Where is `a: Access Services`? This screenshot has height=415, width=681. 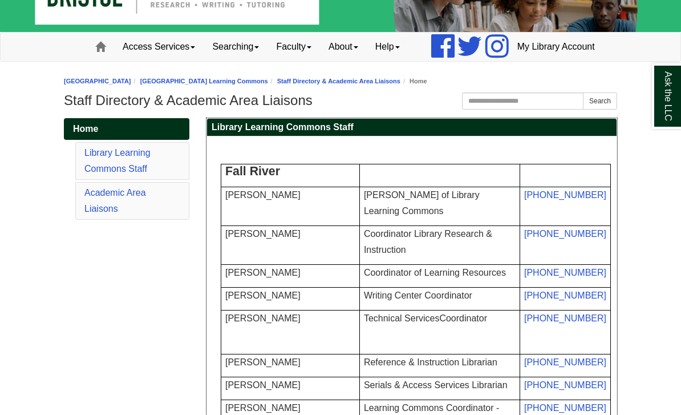
a: Access Services is located at coordinates (159, 47).